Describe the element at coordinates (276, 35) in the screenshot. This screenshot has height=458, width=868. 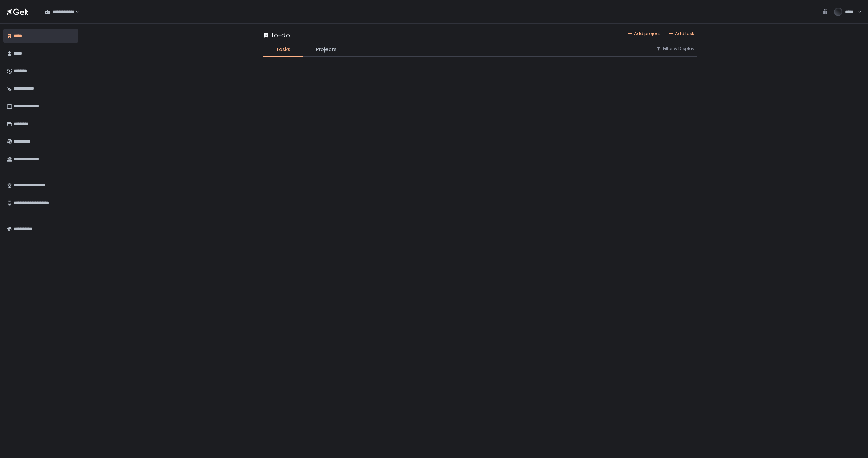
I see `div: To-do` at that location.